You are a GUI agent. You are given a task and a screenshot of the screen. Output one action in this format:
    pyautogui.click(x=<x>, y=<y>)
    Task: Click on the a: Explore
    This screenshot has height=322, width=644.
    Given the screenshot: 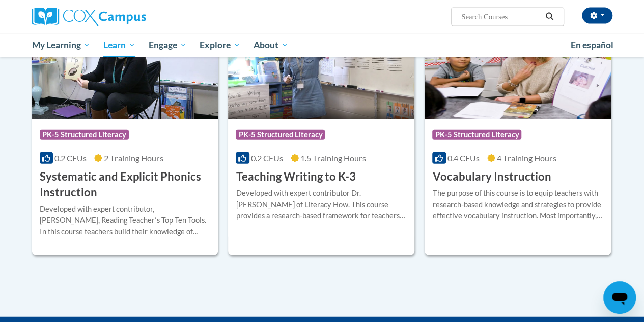 What is the action you would take?
    pyautogui.click(x=220, y=46)
    